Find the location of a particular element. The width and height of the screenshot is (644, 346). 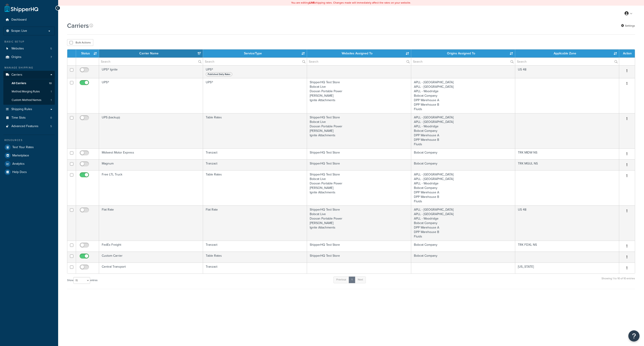

a: Help Docs is located at coordinates (29, 172).